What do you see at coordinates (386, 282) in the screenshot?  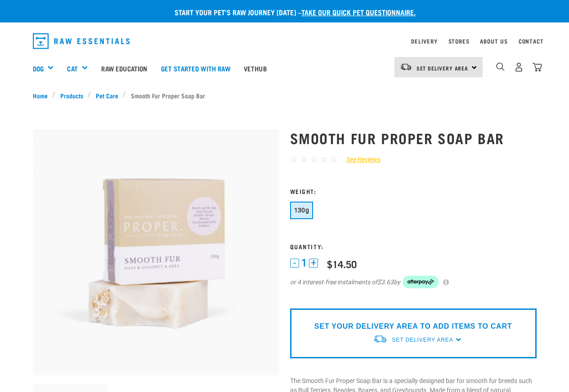 I see `span: $3.63` at bounding box center [386, 282].